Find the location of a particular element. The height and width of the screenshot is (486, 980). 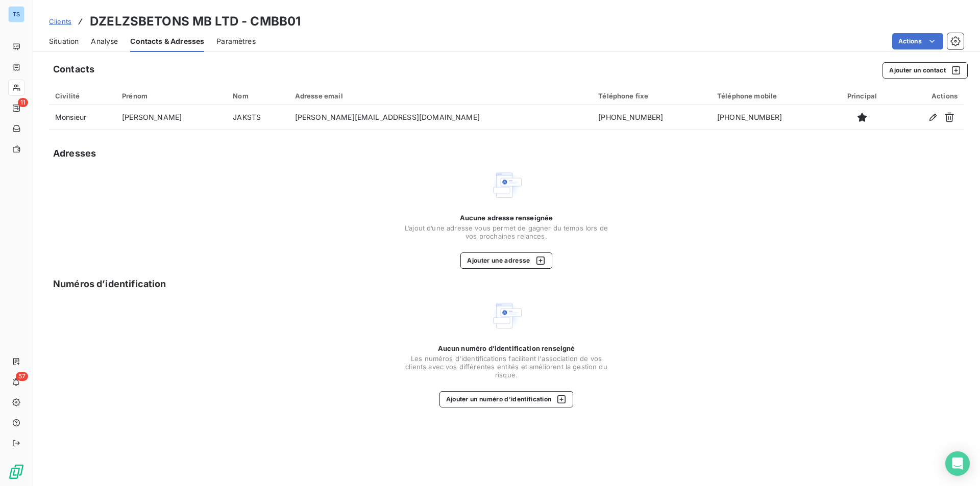

span: 57 is located at coordinates (22, 376).